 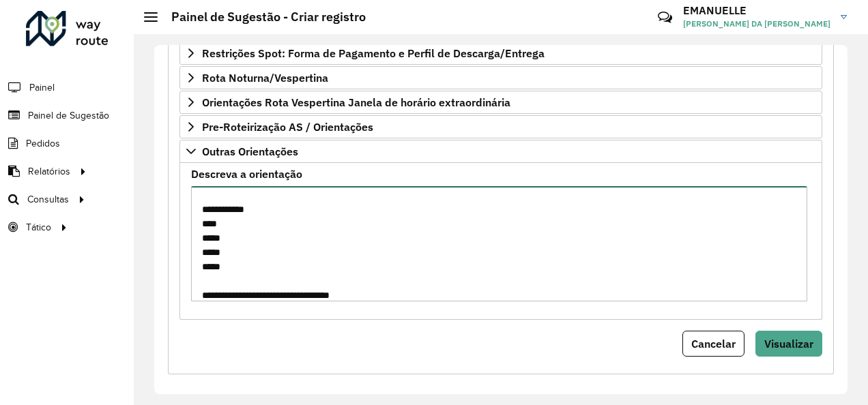 I want to click on h2: Painel de Sugestão - Criar registro, so click(x=261, y=17).